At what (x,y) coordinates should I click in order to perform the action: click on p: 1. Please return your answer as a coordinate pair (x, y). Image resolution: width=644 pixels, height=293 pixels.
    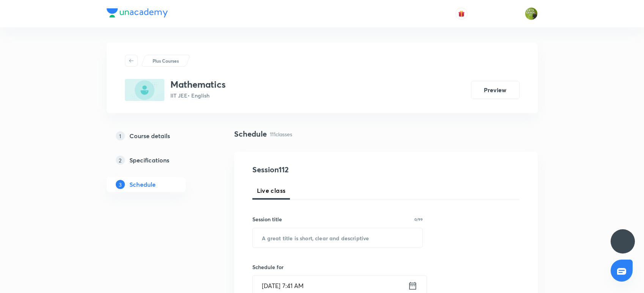
    Looking at the image, I should click on (120, 136).